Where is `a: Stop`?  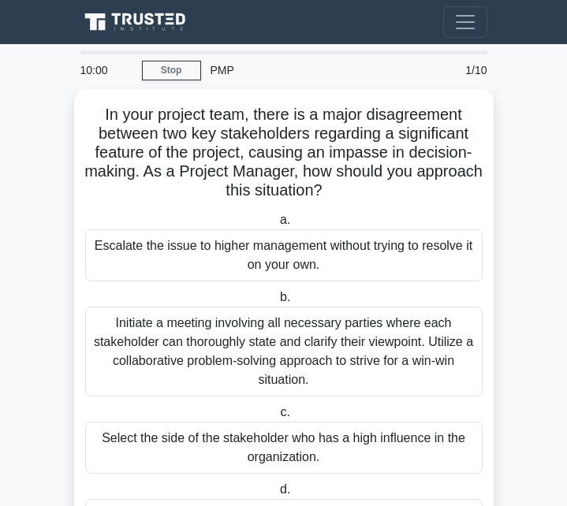 a: Stop is located at coordinates (171, 70).